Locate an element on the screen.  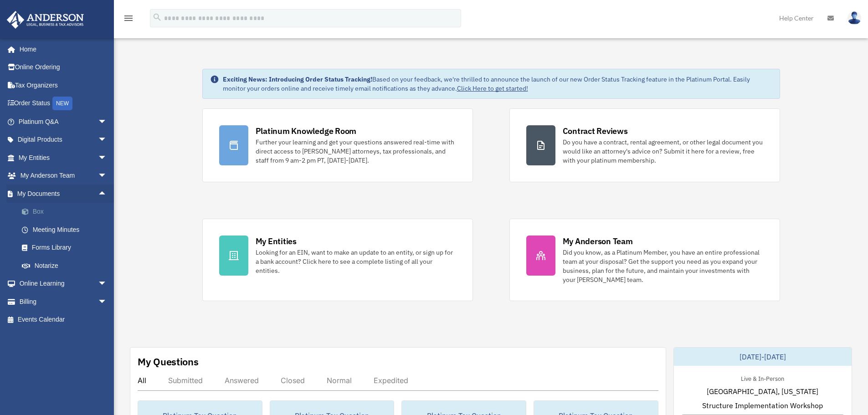
div: My Questions is located at coordinates (168, 362).